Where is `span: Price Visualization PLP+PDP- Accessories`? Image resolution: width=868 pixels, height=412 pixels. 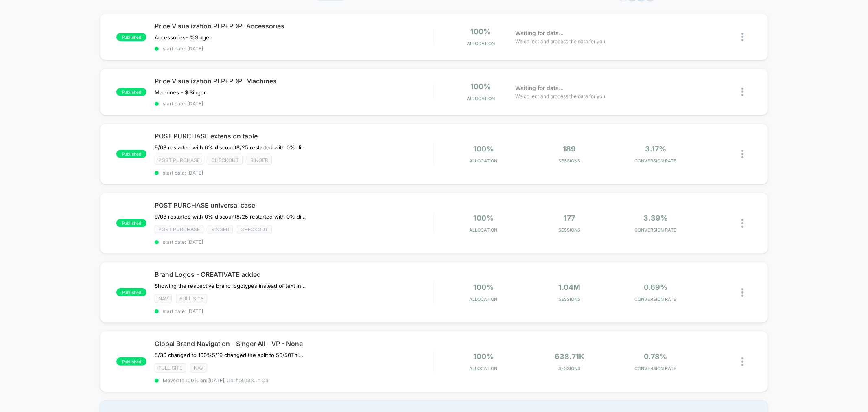 span: Price Visualization PLP+PDP- Accessories is located at coordinates (294, 26).